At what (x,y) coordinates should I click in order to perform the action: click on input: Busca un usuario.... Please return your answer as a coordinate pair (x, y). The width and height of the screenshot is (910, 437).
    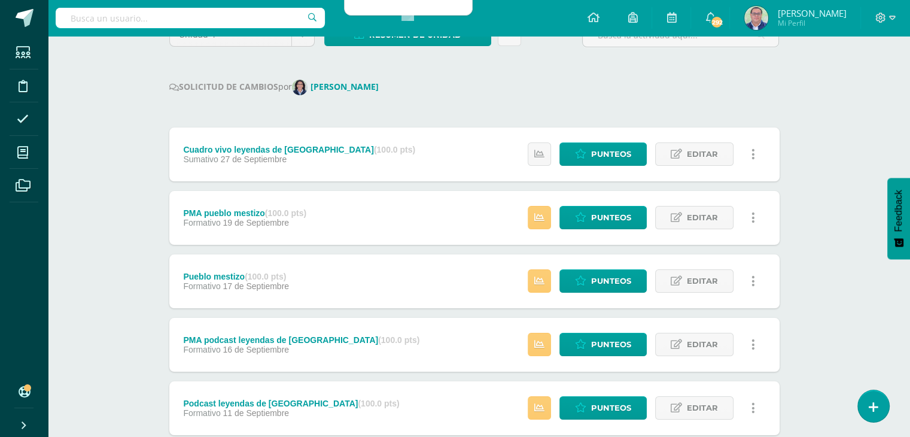
    Looking at the image, I should click on (190, 18).